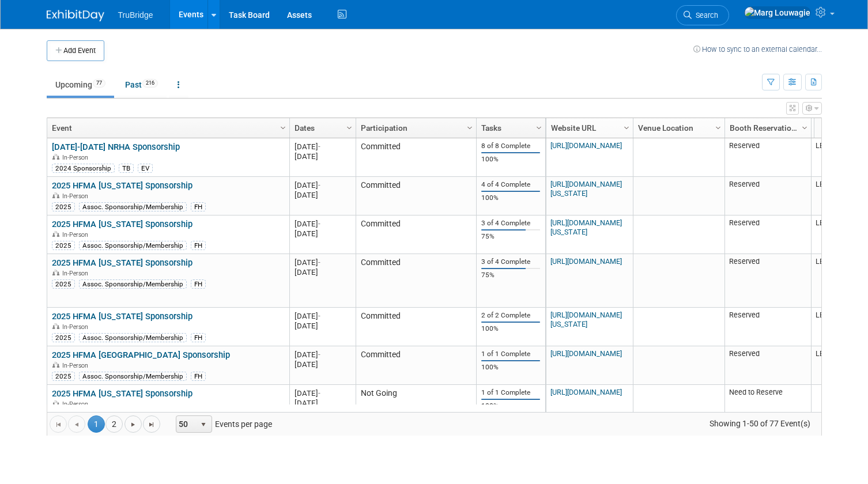  Describe the element at coordinates (83, 168) in the screenshot. I see `div: 2024 Sponsorship` at that location.